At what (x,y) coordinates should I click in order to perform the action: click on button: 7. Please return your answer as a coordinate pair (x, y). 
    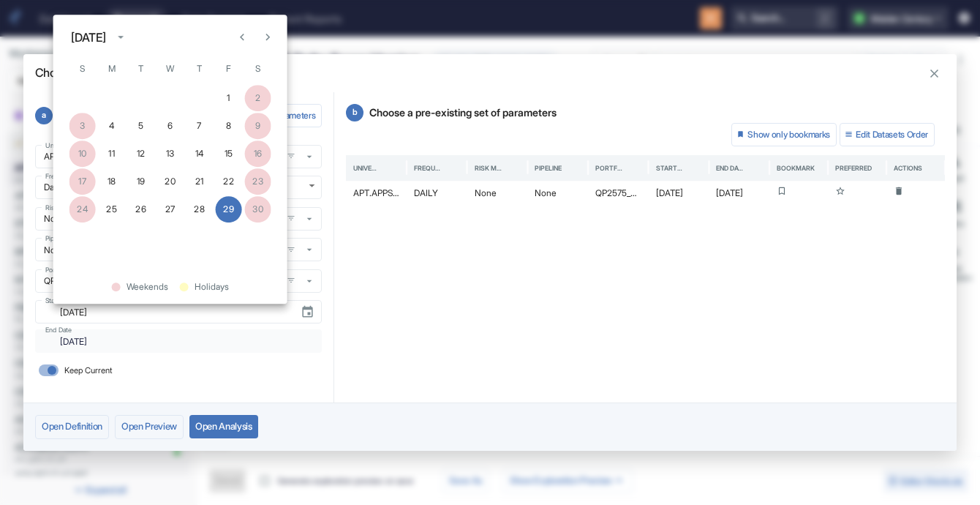
    Looking at the image, I should click on (199, 126).